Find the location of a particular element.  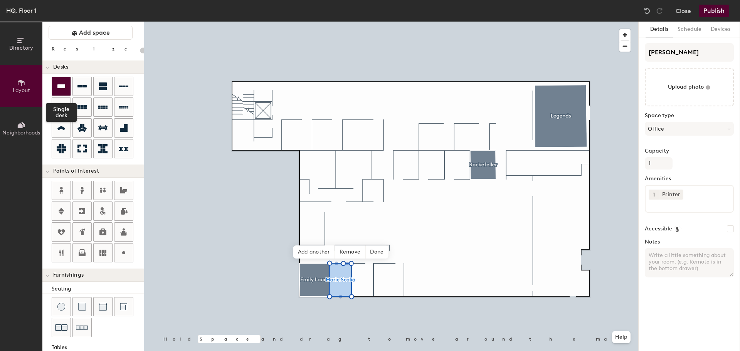

label: Accessible is located at coordinates (659, 229).